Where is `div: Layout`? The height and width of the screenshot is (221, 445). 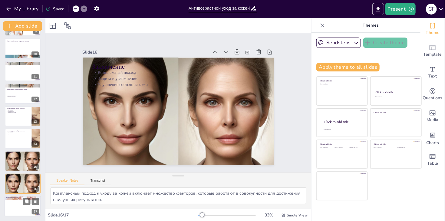
div: Layout is located at coordinates (53, 26).